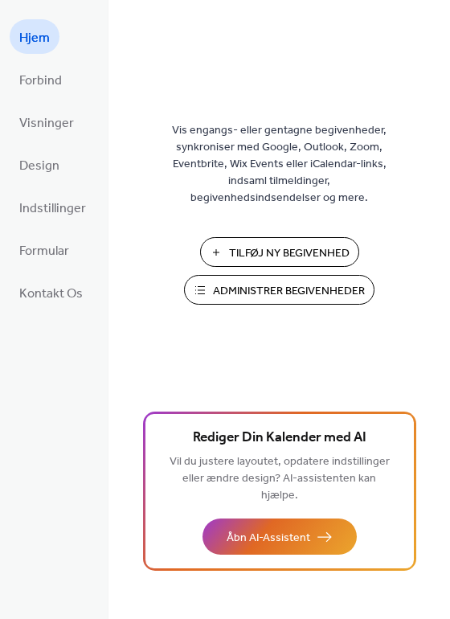  What do you see at coordinates (39, 166) in the screenshot?
I see `span: Design` at bounding box center [39, 166].